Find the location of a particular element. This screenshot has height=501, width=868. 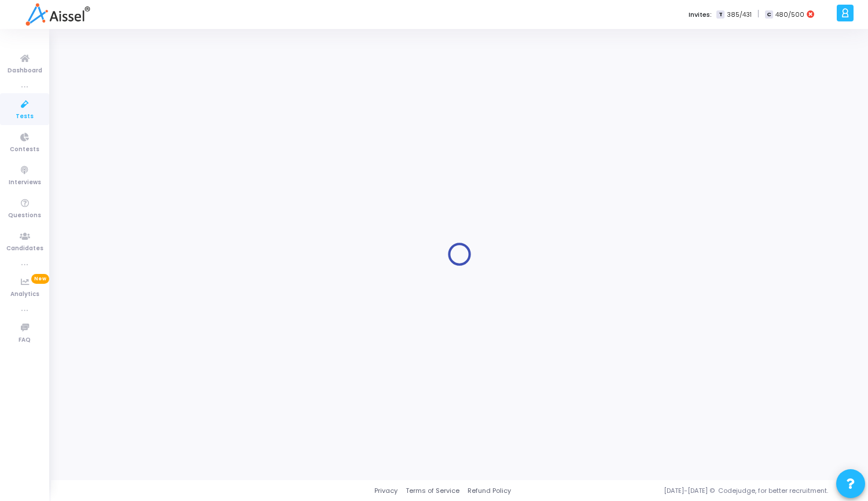

span: Analytics is located at coordinates (25, 294).